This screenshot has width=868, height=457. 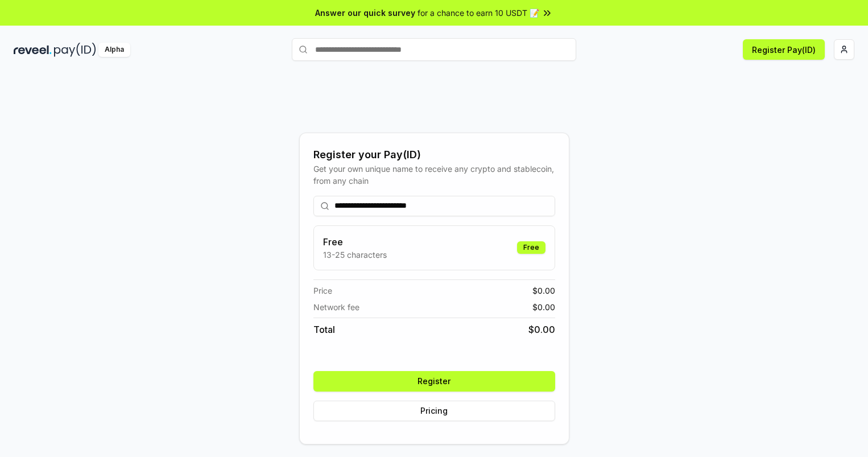 What do you see at coordinates (336, 307) in the screenshot?
I see `span: Network fee` at bounding box center [336, 307].